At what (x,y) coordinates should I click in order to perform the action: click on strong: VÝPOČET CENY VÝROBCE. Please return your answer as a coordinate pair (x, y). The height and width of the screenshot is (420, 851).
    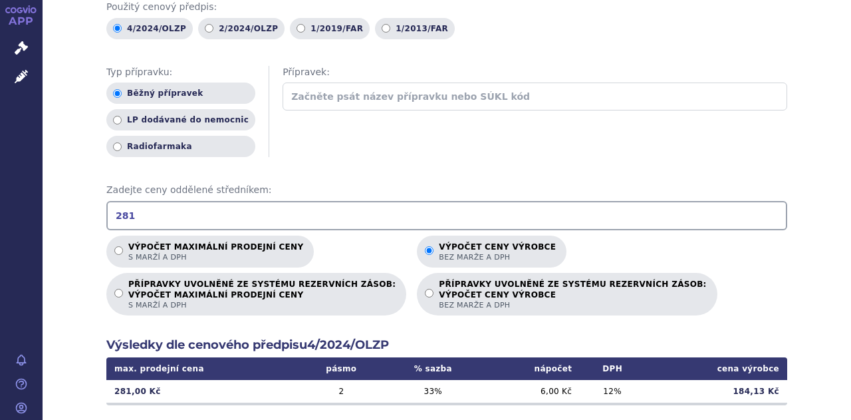
    Looking at the image, I should click on (572, 295).